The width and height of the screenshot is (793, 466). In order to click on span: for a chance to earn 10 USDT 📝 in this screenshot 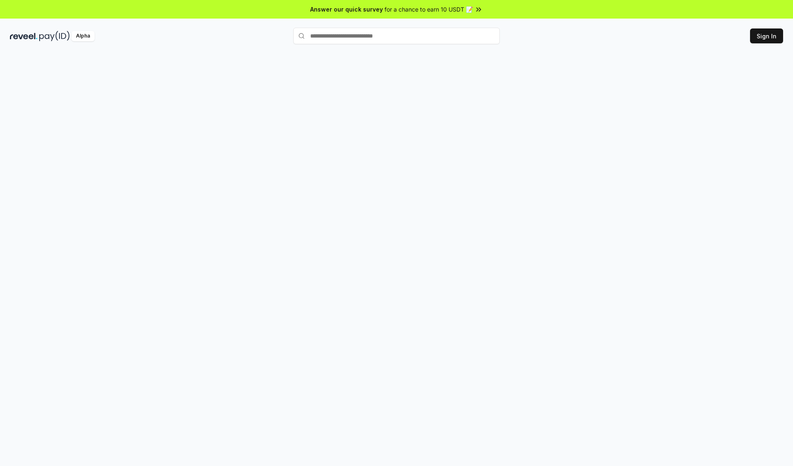, I will do `click(429, 9)`.